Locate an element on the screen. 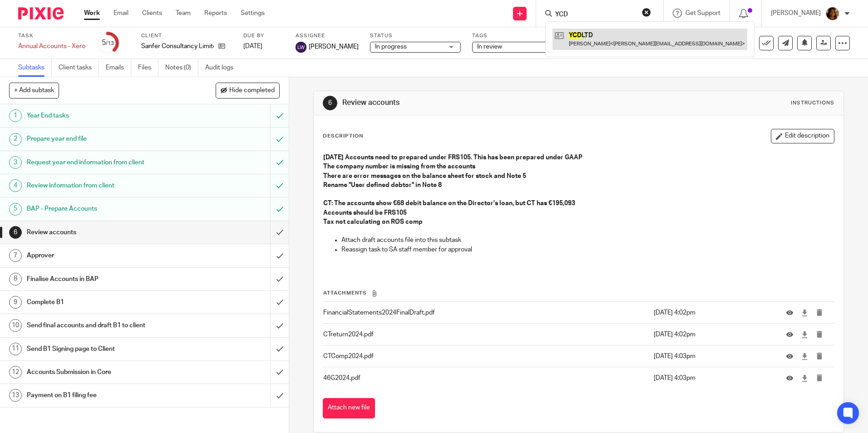 The image size is (868, 433). p: Description is located at coordinates (343, 136).